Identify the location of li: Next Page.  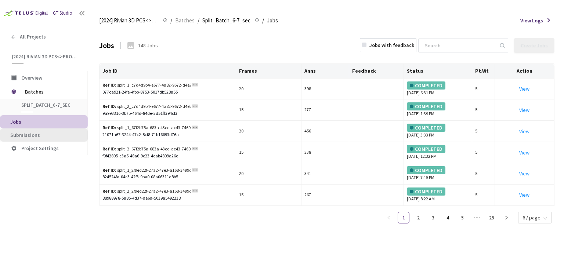
(506, 218).